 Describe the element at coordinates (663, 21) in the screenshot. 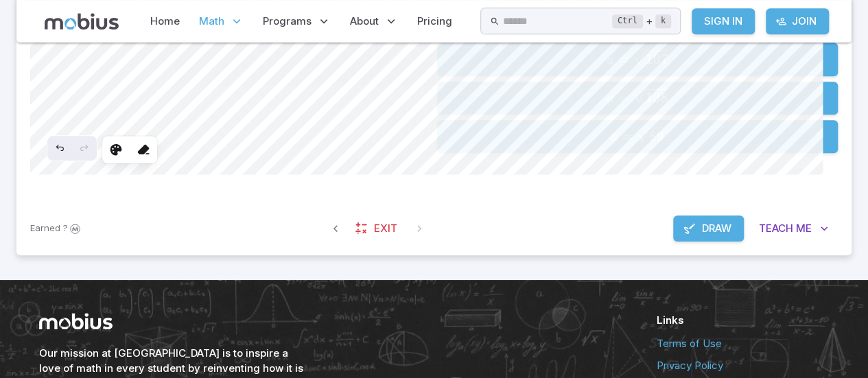

I see `kbd: k` at that location.